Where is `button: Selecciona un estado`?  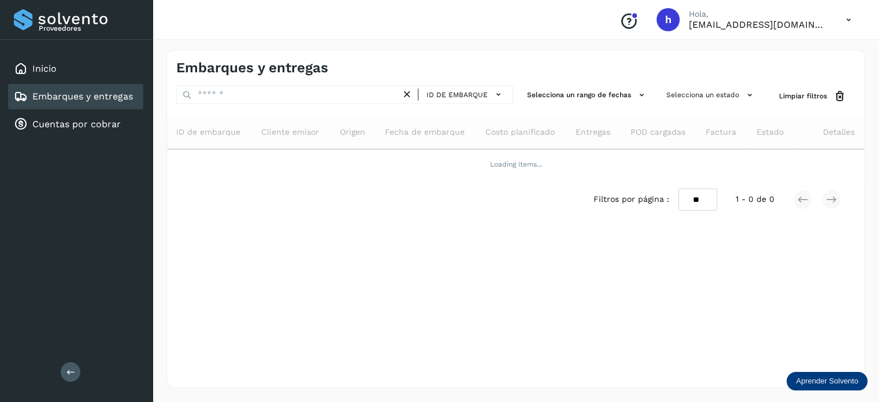 button: Selecciona un estado is located at coordinates (711, 95).